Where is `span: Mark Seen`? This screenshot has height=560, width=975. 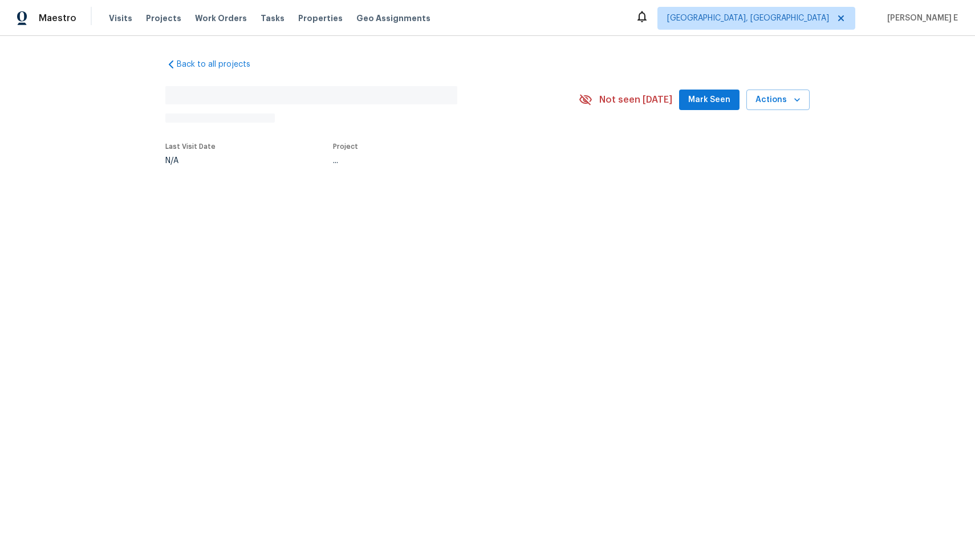
span: Mark Seen is located at coordinates (710, 99).